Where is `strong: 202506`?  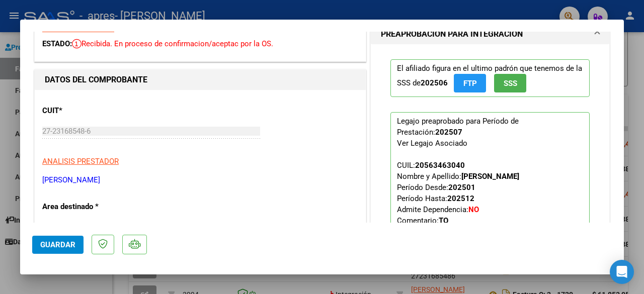
strong: 202506 is located at coordinates (434, 83).